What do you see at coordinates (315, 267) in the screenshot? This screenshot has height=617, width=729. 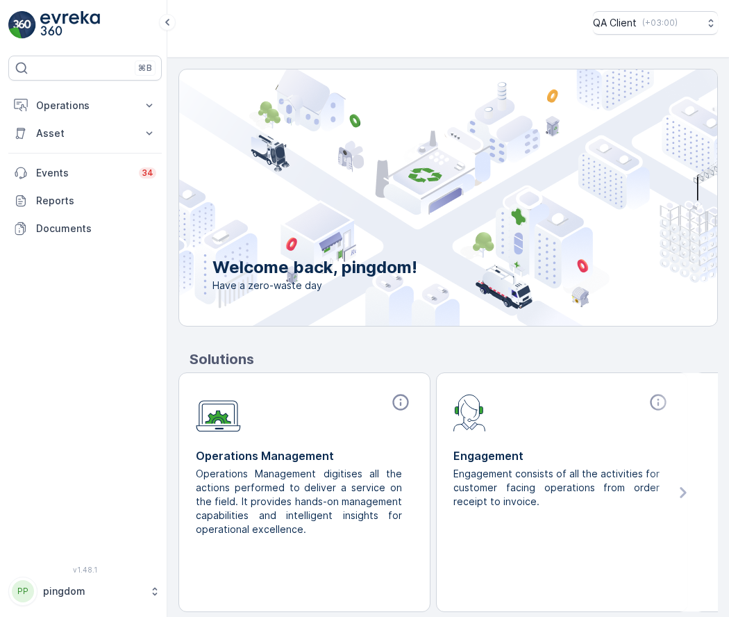 I see `p: Welcome back, pingdom!` at bounding box center [315, 267].